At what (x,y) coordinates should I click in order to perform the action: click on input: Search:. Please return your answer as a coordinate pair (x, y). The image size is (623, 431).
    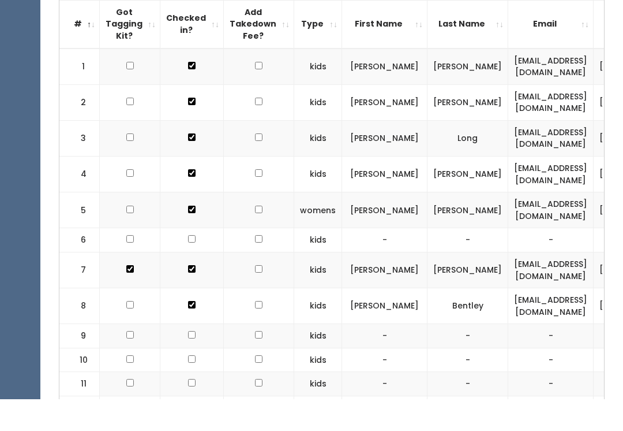
    Looking at the image, I should click on (182, 20).